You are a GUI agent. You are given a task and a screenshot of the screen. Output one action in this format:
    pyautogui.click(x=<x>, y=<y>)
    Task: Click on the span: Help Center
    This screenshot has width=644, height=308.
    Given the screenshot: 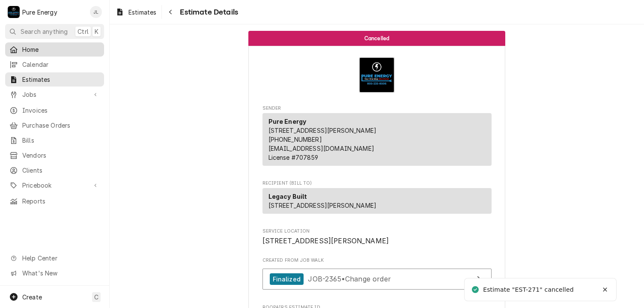 What is the action you would take?
    pyautogui.click(x=60, y=258)
    